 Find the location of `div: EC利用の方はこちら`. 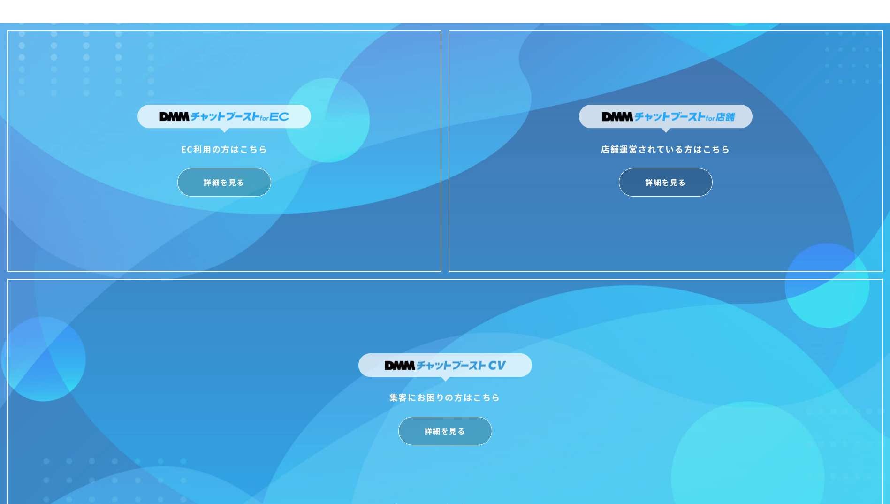

div: EC利用の方はこちら is located at coordinates (224, 149).